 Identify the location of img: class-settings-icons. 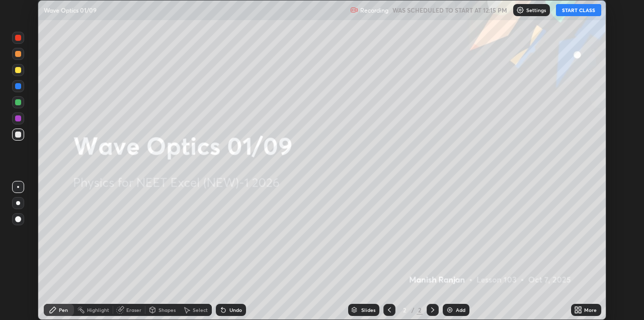
(520, 10).